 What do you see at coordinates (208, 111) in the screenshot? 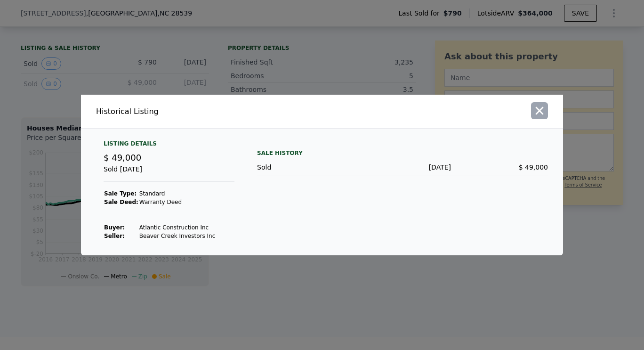
I see `div: Historical Listing` at bounding box center [208, 111].